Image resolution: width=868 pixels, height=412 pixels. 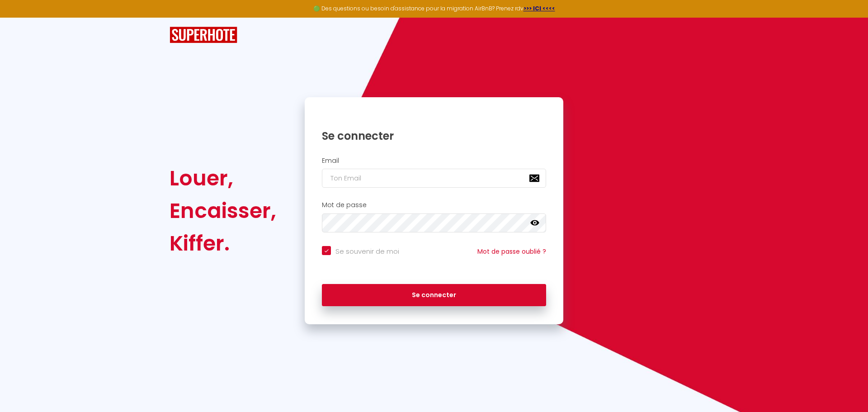 I want to click on button: Se connecter, so click(x=434, y=295).